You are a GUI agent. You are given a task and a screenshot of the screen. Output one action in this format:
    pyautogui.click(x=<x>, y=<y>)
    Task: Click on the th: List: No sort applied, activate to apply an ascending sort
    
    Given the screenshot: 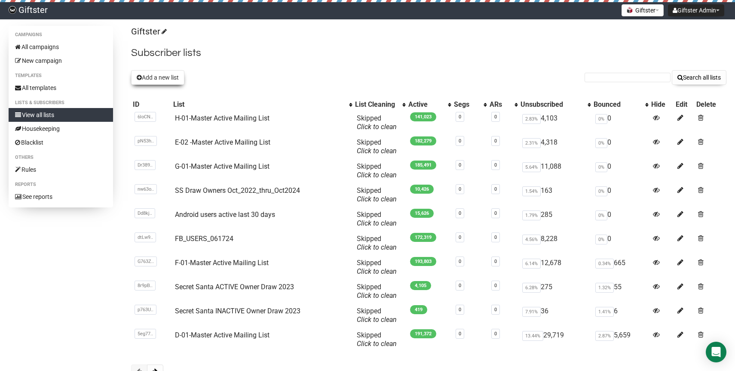 What is the action you would take?
    pyautogui.click(x=262, y=104)
    